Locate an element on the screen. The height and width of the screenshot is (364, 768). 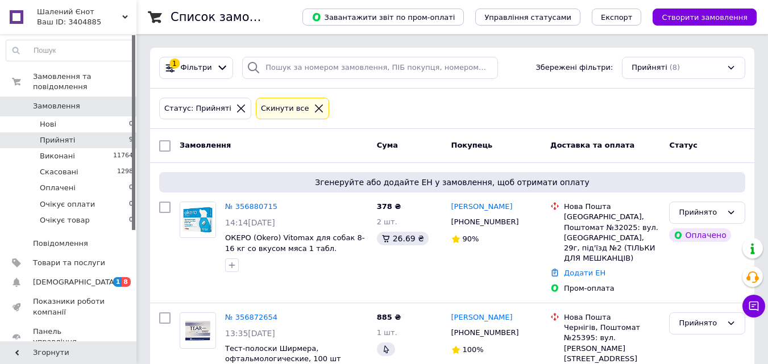
button: Управління статусами is located at coordinates (528, 17).